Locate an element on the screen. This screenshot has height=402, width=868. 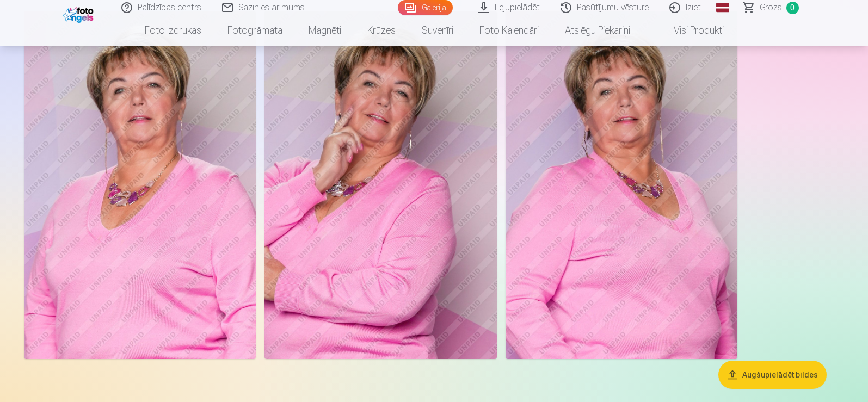
button: Augšupielādēt bildes is located at coordinates (772, 375).